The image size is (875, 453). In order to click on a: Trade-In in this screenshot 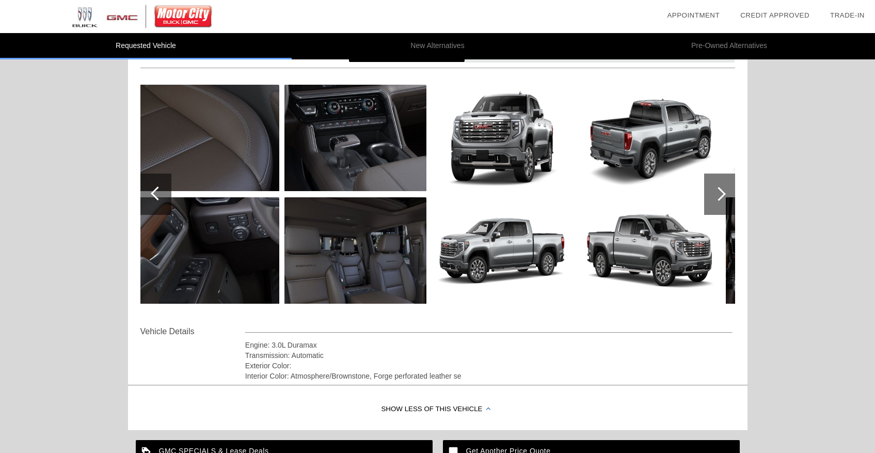, I will do `click(847, 15)`.